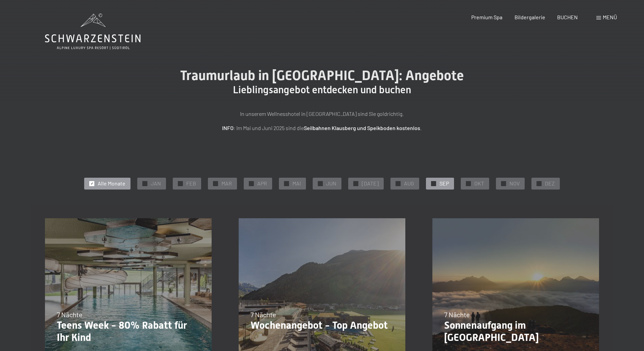 The height and width of the screenshot is (351, 644). I want to click on span: Lieblingsangebot entdecken und buchen, so click(322, 89).